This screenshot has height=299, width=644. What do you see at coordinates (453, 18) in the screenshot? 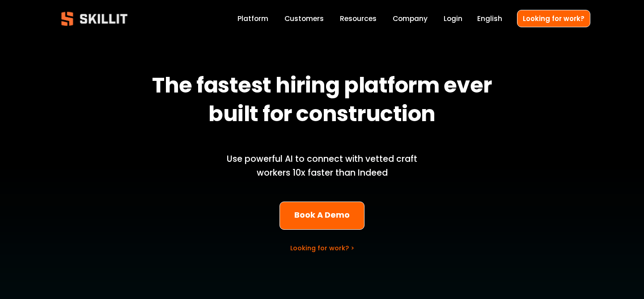
I see `a: Login` at bounding box center [453, 18].